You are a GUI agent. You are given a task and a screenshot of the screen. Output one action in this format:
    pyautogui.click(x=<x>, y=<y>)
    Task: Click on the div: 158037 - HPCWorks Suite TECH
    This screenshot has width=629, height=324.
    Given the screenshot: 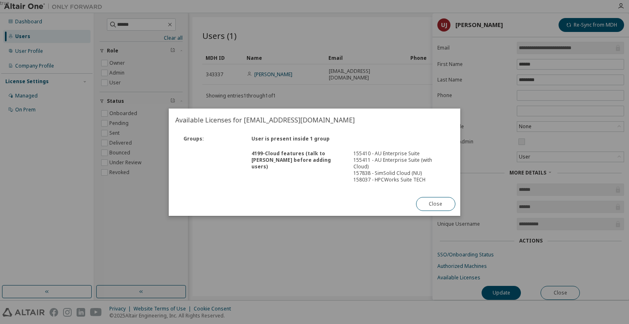 What is the action you would take?
    pyautogui.click(x=399, y=180)
    